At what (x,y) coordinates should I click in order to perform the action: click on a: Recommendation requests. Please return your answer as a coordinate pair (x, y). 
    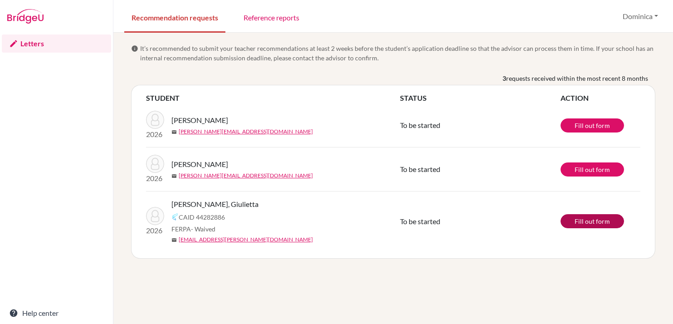
    Looking at the image, I should click on (175, 17).